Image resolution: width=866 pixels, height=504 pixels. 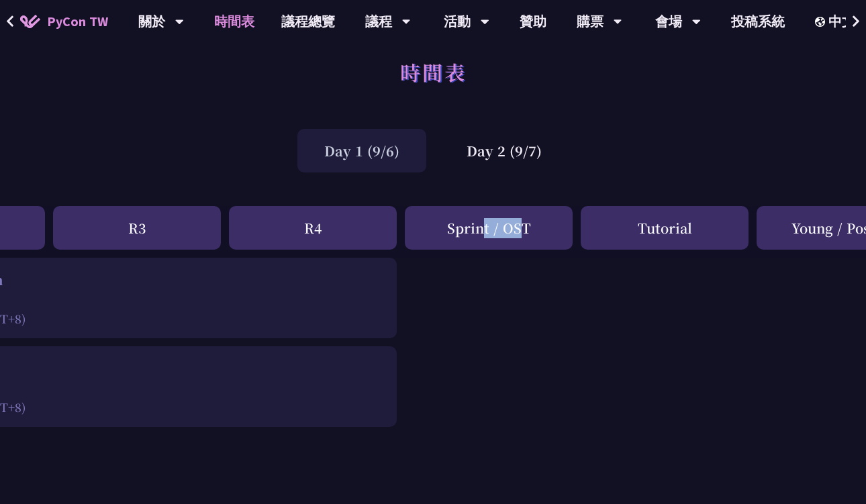 I want to click on img: Locale Icon, so click(x=821, y=21).